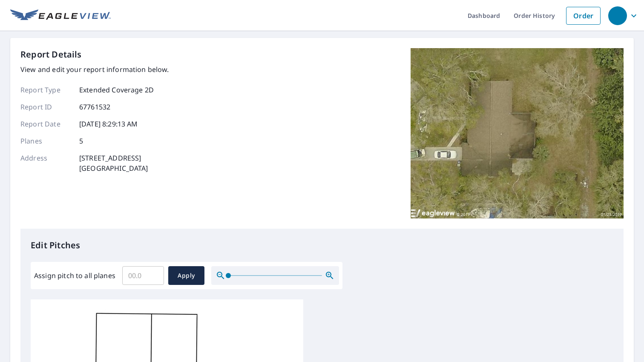 The height and width of the screenshot is (362, 644). Describe the element at coordinates (322, 245) in the screenshot. I see `p: Edit Pitches` at that location.